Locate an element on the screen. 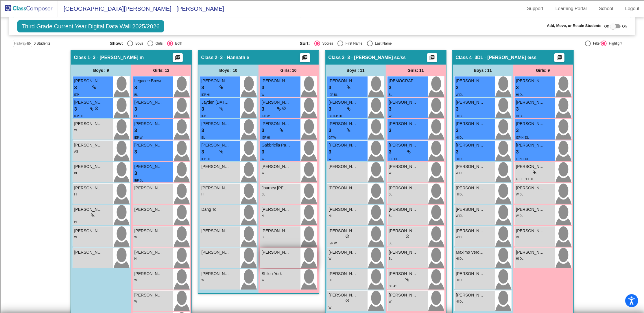 Image resolution: width=644 pixels, height=313 pixels. div: Move to ... is located at coordinates (322, 141).